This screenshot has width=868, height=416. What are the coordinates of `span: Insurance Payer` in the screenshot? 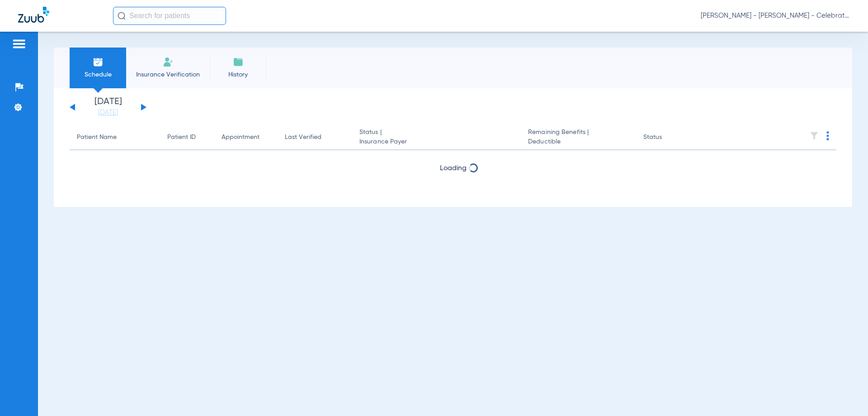 It's located at (436, 142).